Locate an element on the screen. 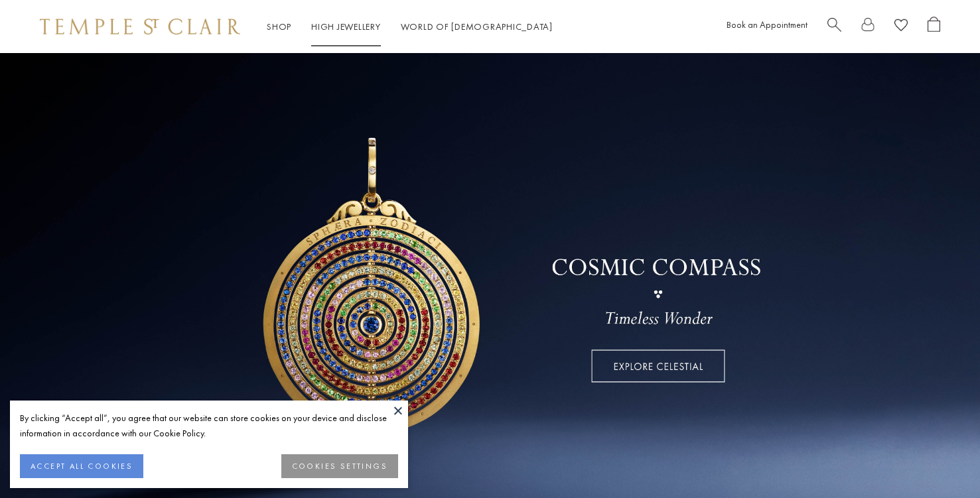 This screenshot has height=498, width=980. button: ACCEPT ALL COOKIES is located at coordinates (82, 467).